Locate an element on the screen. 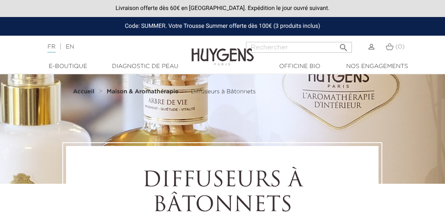 The width and height of the screenshot is (445, 219). span: Diffuseurs à Bâtonnets is located at coordinates (223, 92).